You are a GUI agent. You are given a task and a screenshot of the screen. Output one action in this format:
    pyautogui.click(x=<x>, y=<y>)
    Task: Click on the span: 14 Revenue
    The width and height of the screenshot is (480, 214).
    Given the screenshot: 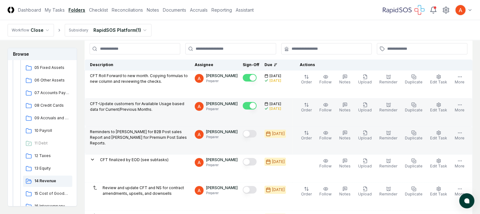 What is the action you would take?
    pyautogui.click(x=52, y=181)
    